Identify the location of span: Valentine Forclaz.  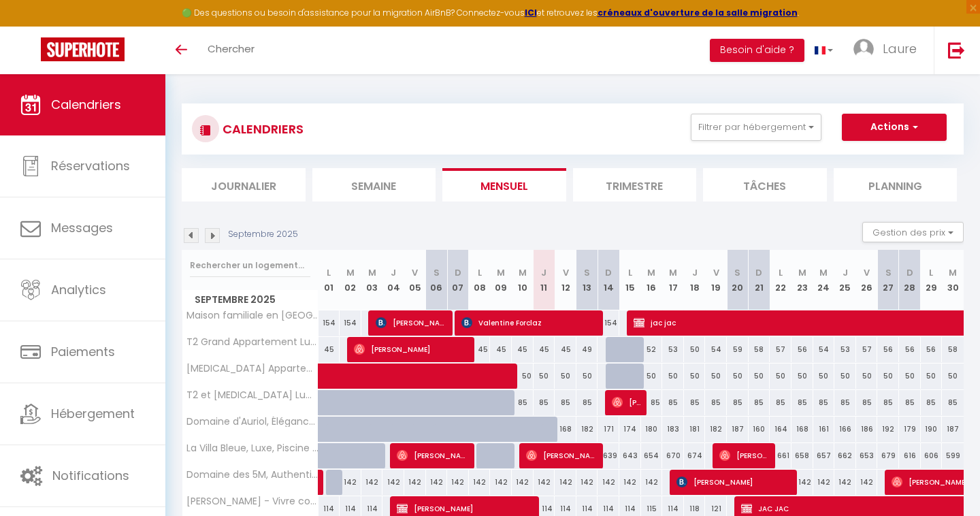
(530, 323).